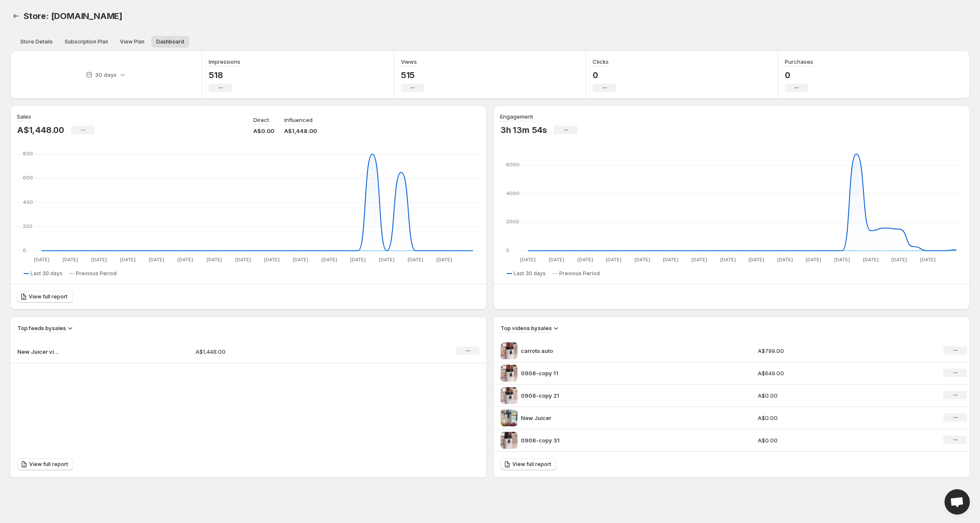 Image resolution: width=980 pixels, height=523 pixels. Describe the element at coordinates (133, 42) in the screenshot. I see `span: View Plan` at that location.